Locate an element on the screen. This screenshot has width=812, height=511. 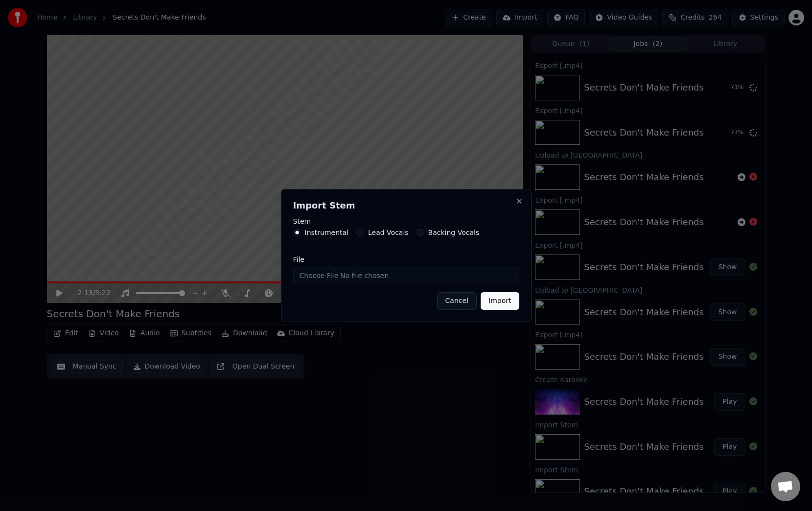
button: Import is located at coordinates (499, 301).